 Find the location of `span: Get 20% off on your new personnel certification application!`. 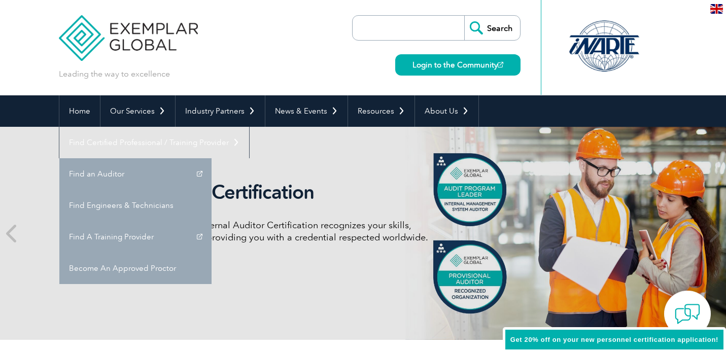

span: Get 20% off on your new personnel certification application! is located at coordinates (615, 340).